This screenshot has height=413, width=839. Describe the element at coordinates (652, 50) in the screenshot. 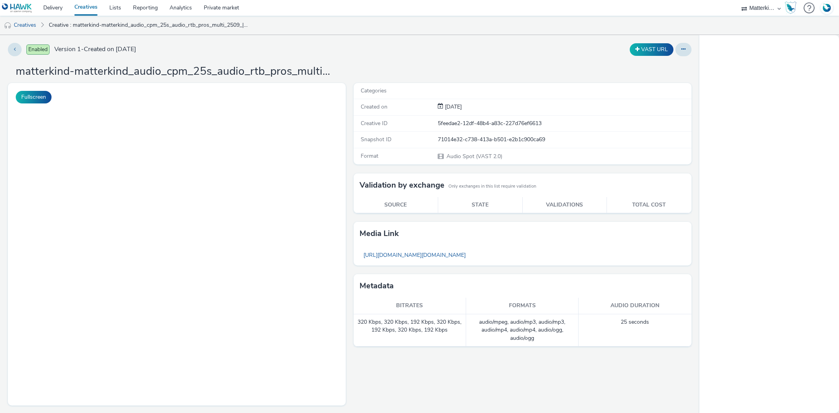

I see `div: Duplicate the creative as a VAST URL` at that location.